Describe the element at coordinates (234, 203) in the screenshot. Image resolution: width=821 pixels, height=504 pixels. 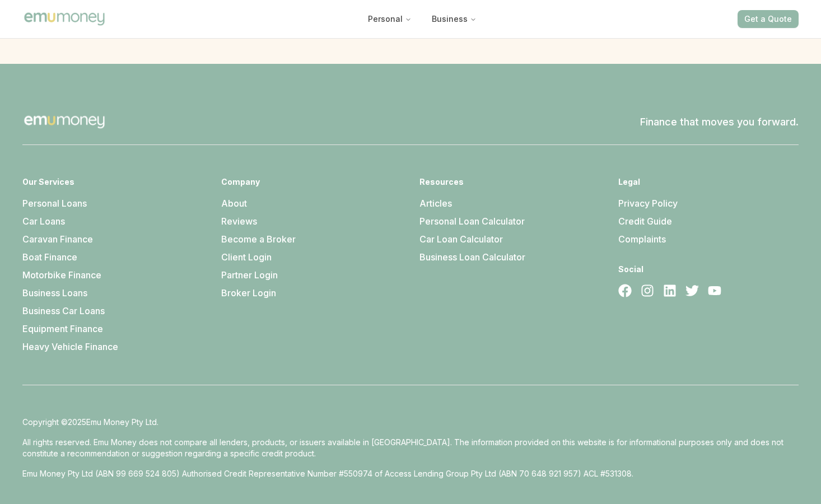
I see `a: About` at that location.